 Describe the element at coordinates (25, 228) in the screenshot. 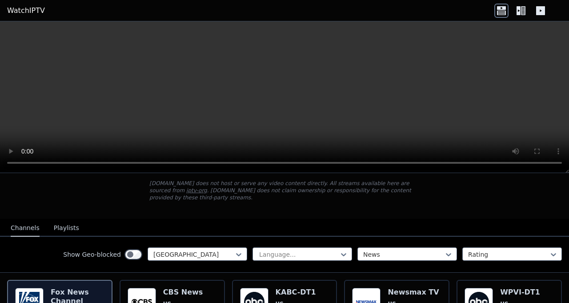

I see `button: Channels` at that location.